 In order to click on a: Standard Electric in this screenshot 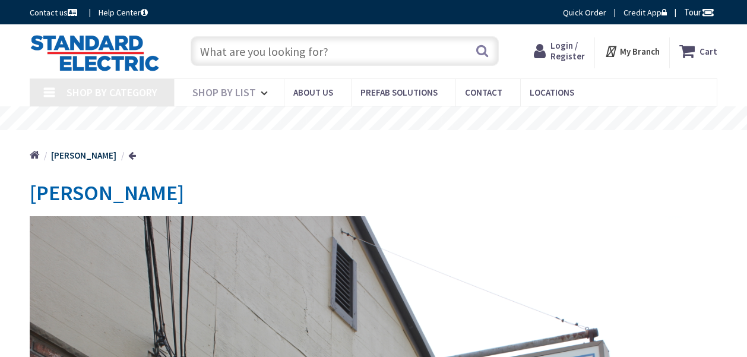, I will do `click(94, 53)`.